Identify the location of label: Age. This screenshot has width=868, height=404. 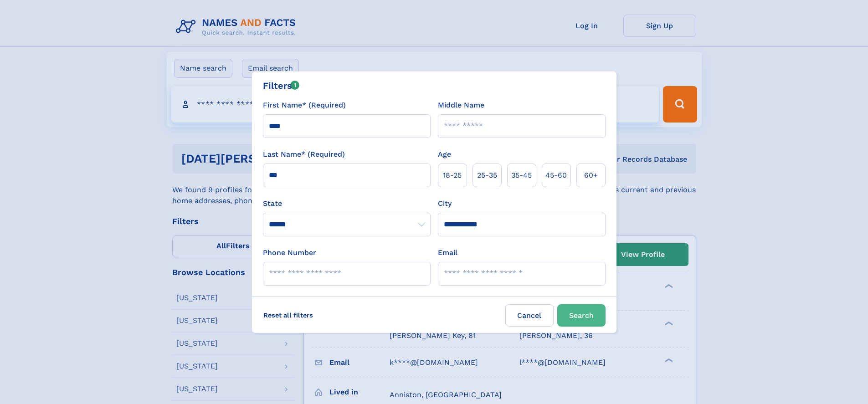
(444, 154).